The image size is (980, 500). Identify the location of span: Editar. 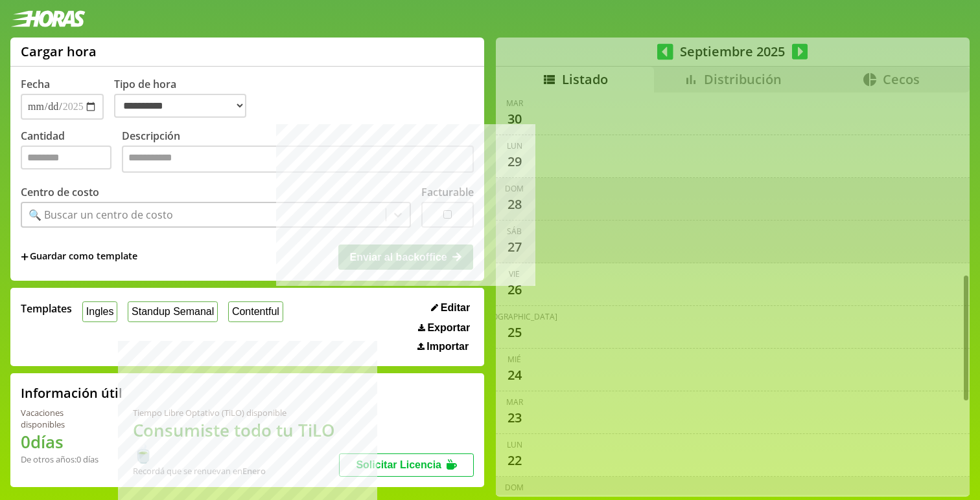
(455, 308).